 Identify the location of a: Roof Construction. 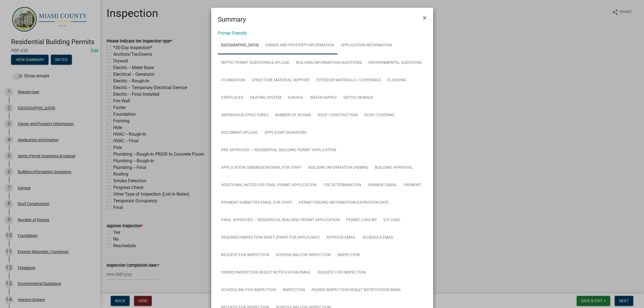
(338, 116).